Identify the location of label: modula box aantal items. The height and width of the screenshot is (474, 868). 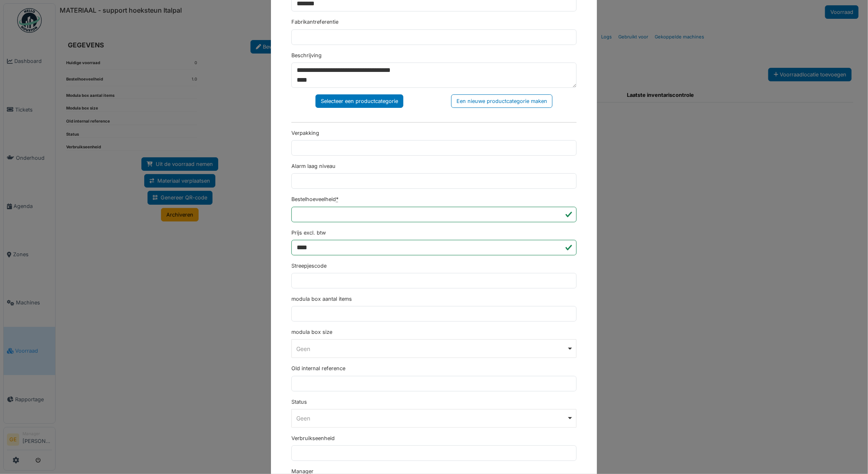
(322, 299).